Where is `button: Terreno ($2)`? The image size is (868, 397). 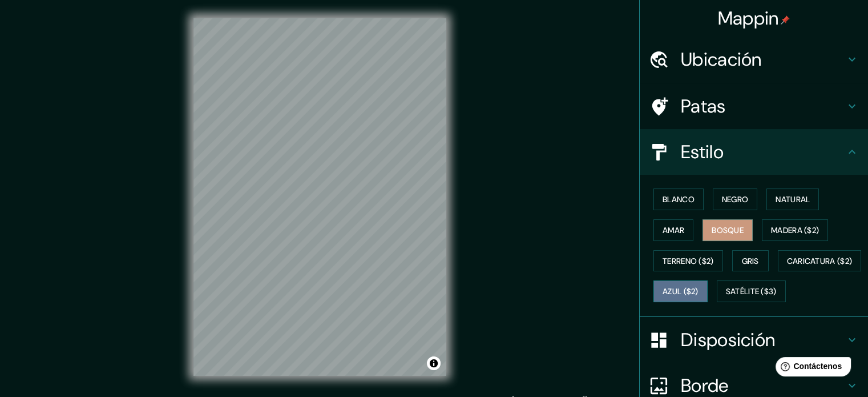
button: Terreno ($2) is located at coordinates (689, 261).